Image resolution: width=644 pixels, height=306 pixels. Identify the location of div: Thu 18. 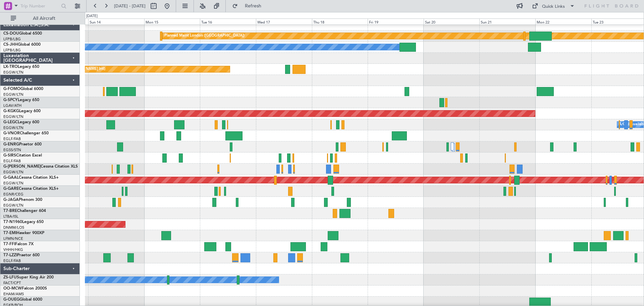
(340, 22).